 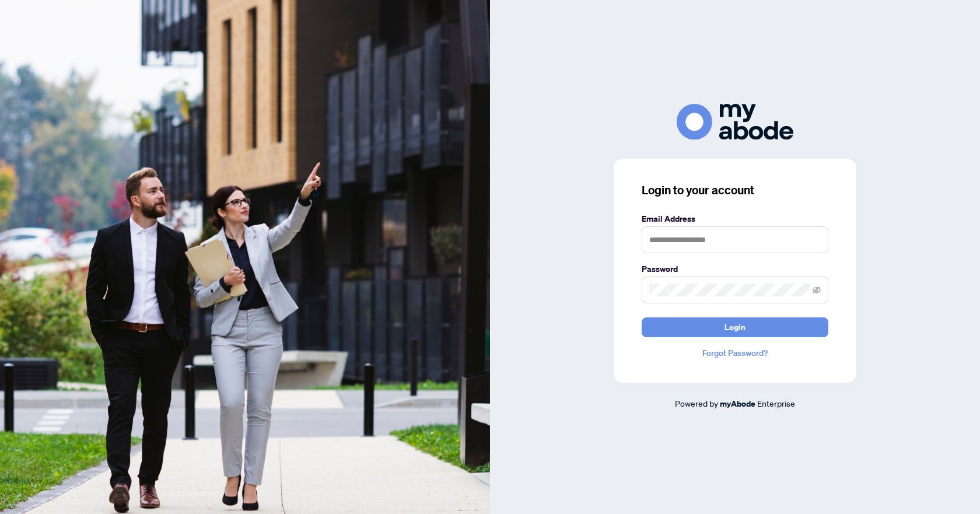 What do you see at coordinates (735, 269) in the screenshot?
I see `label: Password` at bounding box center [735, 269].